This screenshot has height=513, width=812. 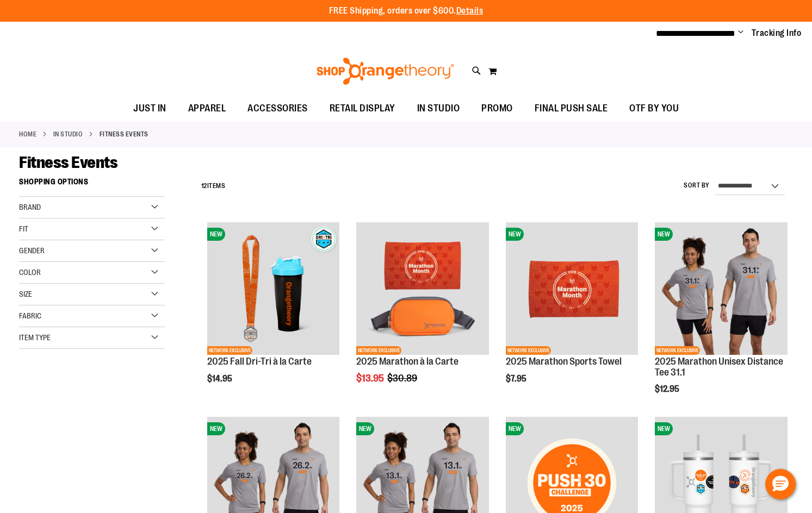 What do you see at coordinates (220, 379) in the screenshot?
I see `span: $14.95` at bounding box center [220, 379].